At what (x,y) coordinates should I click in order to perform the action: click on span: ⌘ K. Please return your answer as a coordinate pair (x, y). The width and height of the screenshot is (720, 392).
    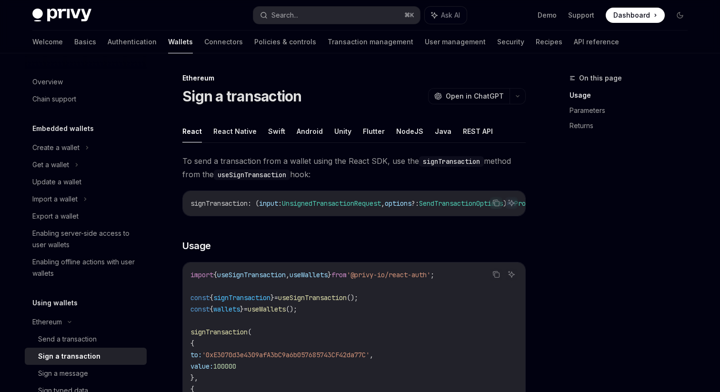
    Looking at the image, I should click on (409, 15).